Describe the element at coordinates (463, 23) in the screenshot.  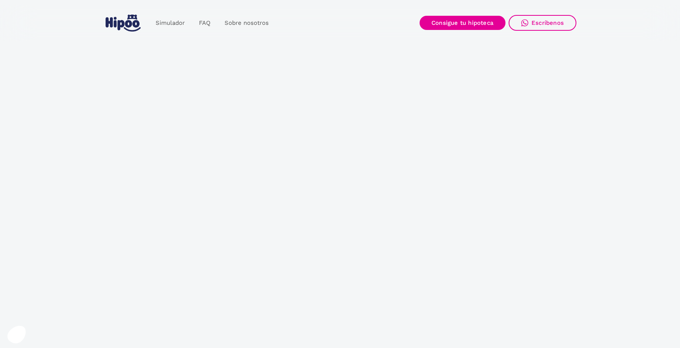
I see `a: Consigue tu hipoteca` at that location.